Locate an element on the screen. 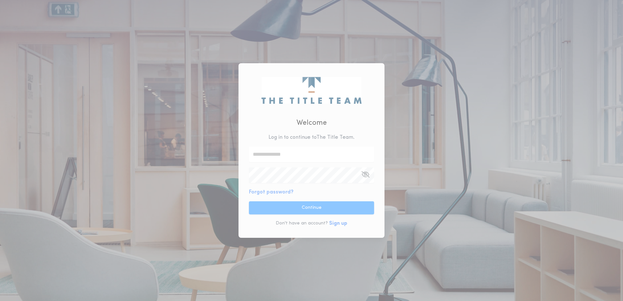  button: Open Keeper Popup is located at coordinates (365, 175).